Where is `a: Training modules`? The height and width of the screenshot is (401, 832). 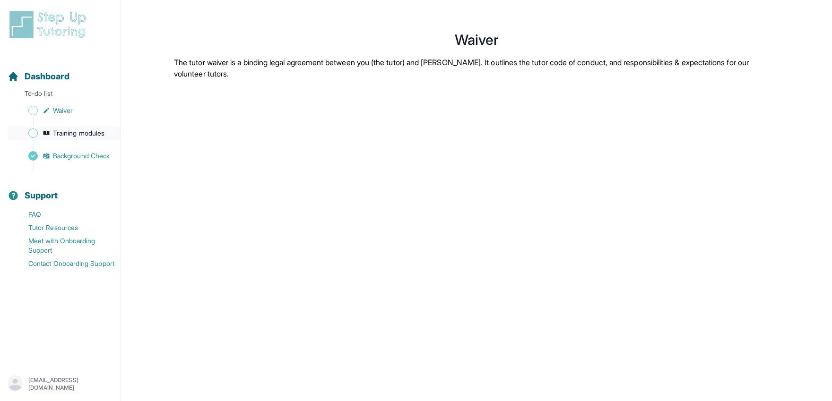 a: Training modules is located at coordinates (64, 133).